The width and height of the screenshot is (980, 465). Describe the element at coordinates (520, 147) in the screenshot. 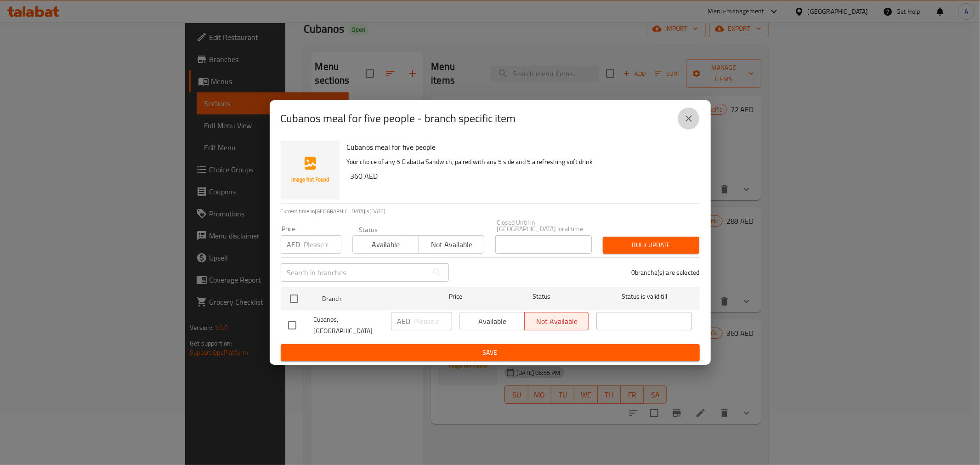

I see `h6: Cubanos meal for five people` at that location.